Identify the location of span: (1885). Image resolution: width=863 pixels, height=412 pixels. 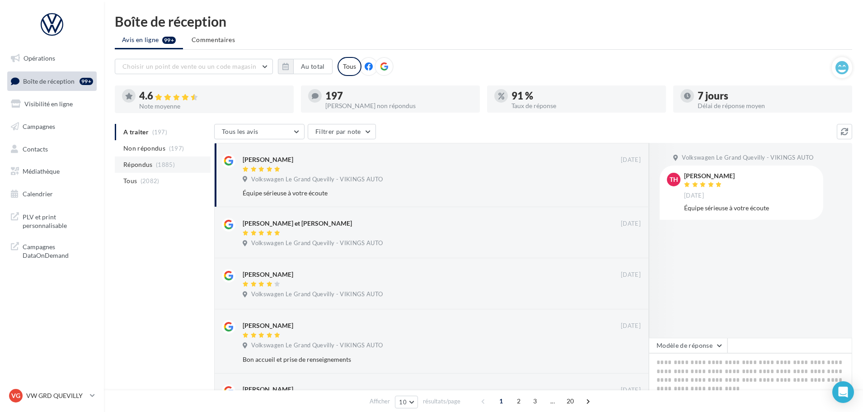
(165, 164).